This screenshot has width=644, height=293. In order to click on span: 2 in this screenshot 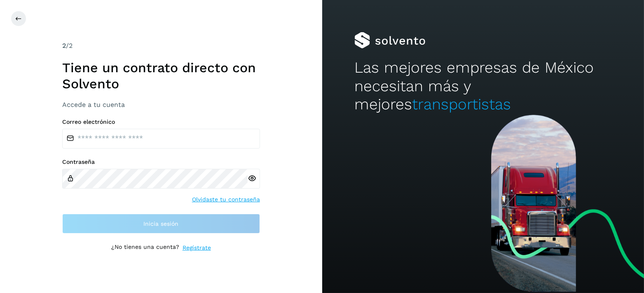, I will do `click(64, 45)`.